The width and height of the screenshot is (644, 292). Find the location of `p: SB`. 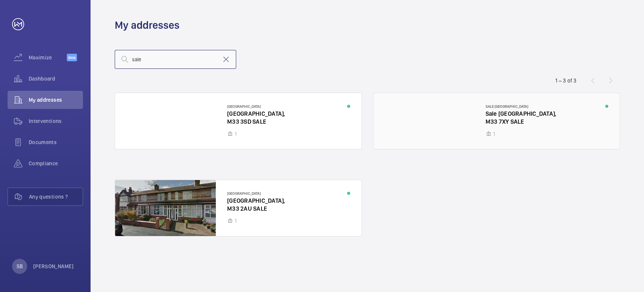

p: SB is located at coordinates (20, 266).